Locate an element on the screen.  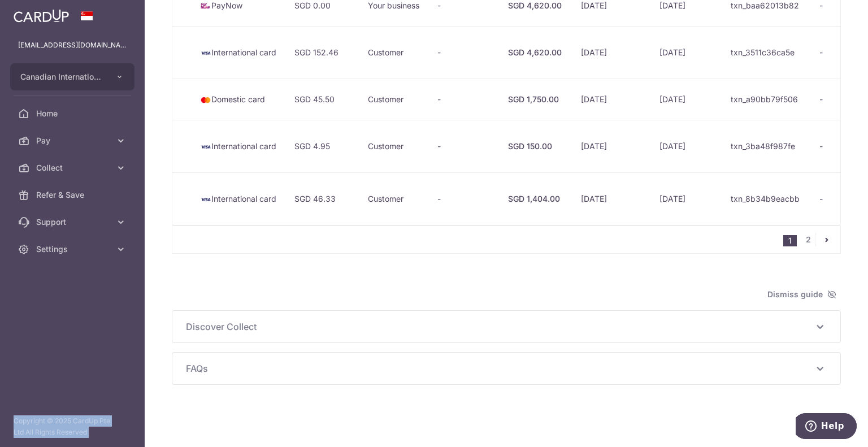
td: txn_3511c36ca5e is located at coordinates (766, 52).